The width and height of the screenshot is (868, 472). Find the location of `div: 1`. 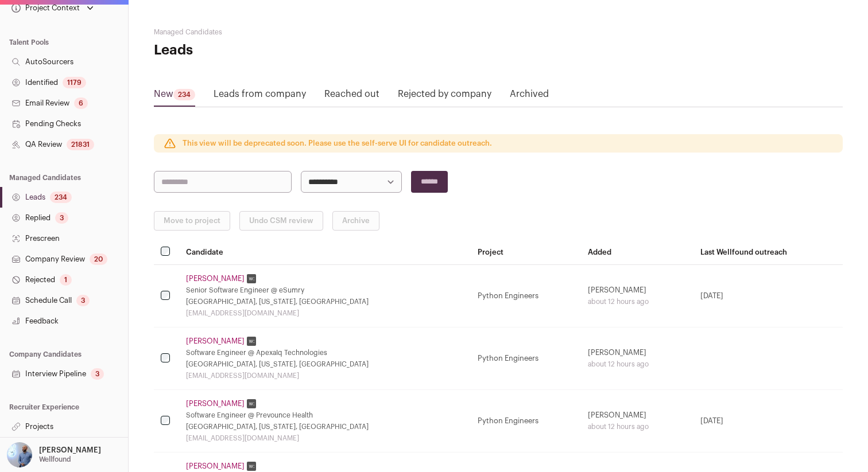

div: 1 is located at coordinates (65, 280).